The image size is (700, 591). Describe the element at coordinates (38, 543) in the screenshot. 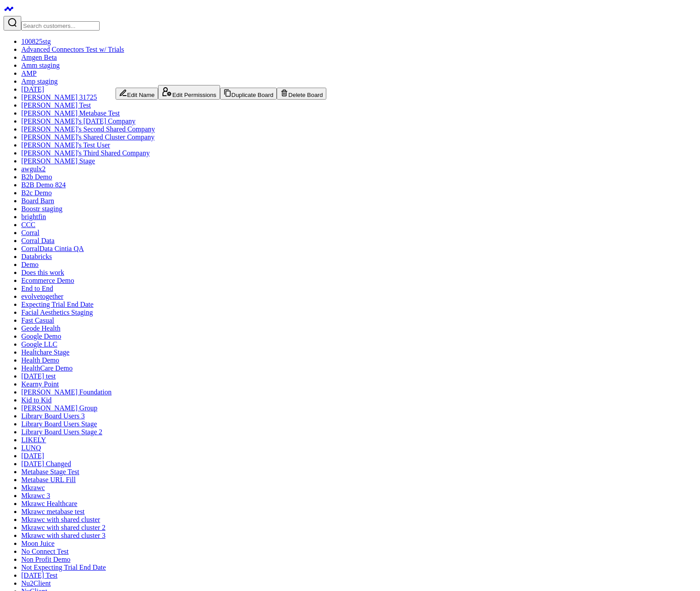

I see `a: Moon Juice` at that location.